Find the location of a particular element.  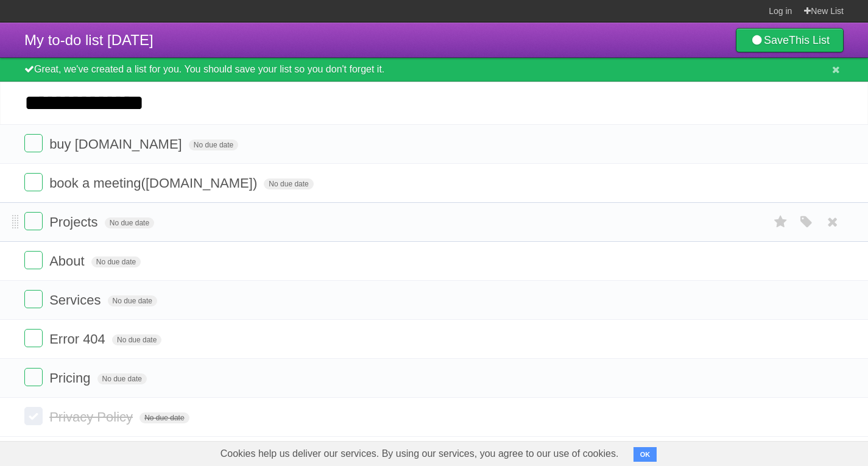

span: Services is located at coordinates (76, 300).